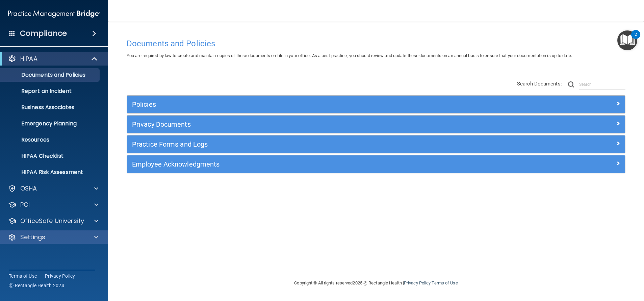 This screenshot has width=644, height=301. What do you see at coordinates (53, 221) in the screenshot?
I see `a: OfficeSafe University` at bounding box center [53, 221].